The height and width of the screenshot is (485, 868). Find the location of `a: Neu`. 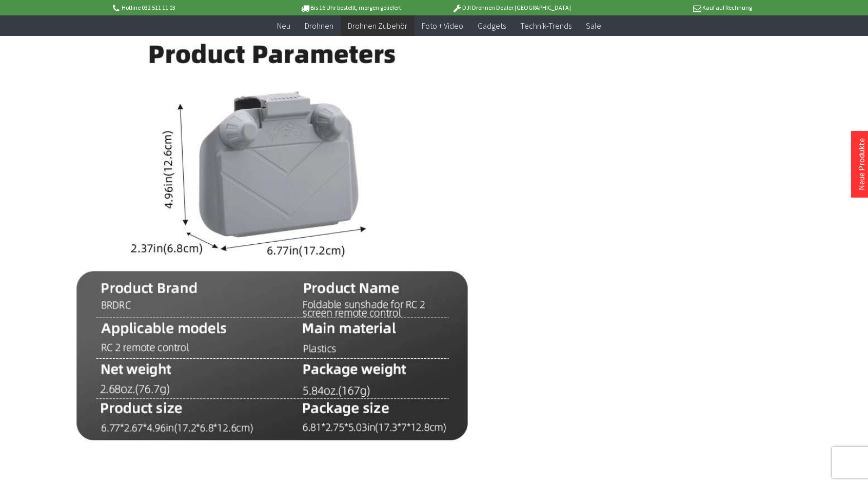

a: Neu is located at coordinates (284, 26).